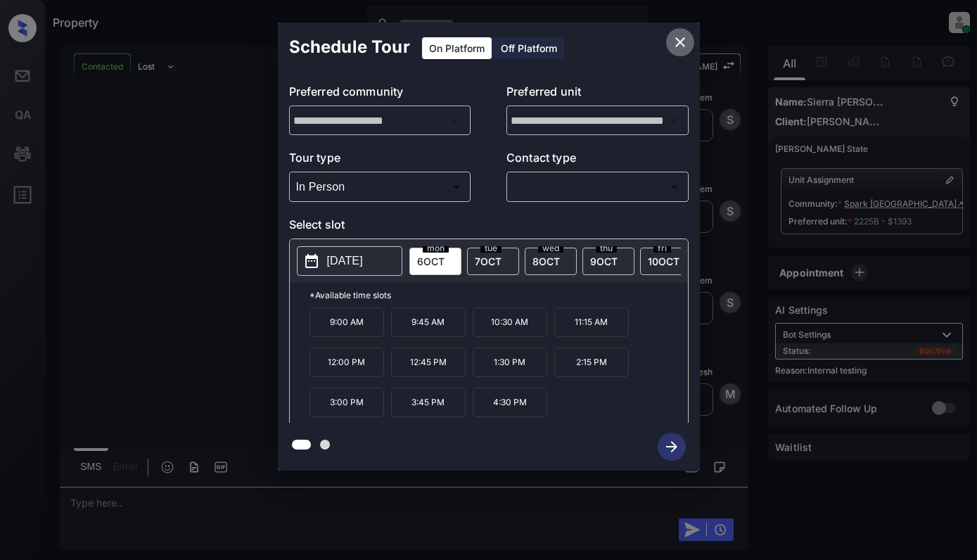 Image resolution: width=977 pixels, height=560 pixels. Describe the element at coordinates (607, 248) in the screenshot. I see `span: thu` at that location.